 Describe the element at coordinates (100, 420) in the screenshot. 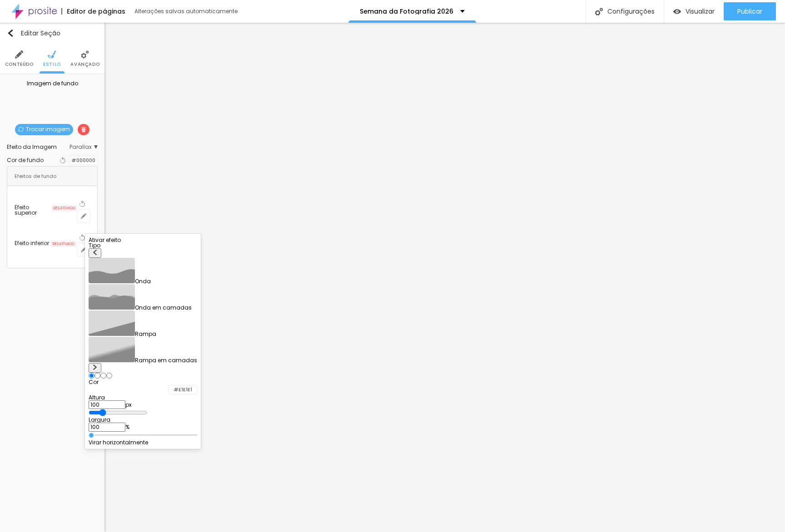

I see `span: Largura` at that location.